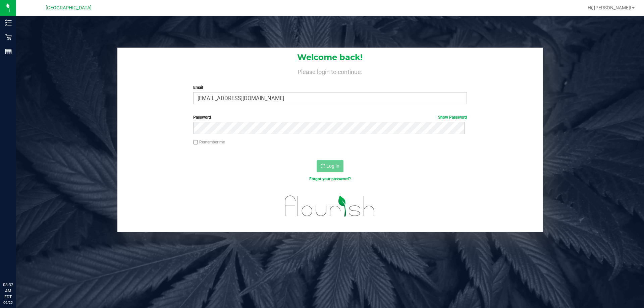 The image size is (644, 308). What do you see at coordinates (332, 166) in the screenshot?
I see `span: Log In` at bounding box center [332, 166].